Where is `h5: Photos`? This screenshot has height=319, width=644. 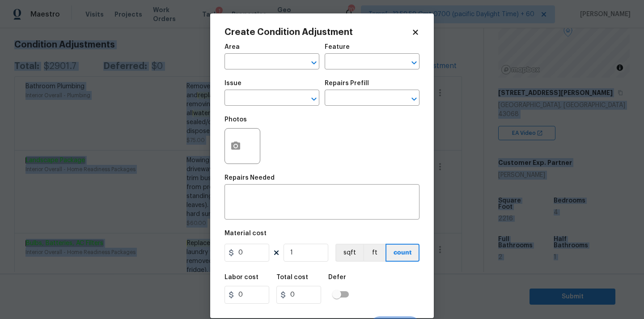
h5: Photos is located at coordinates (236, 120).